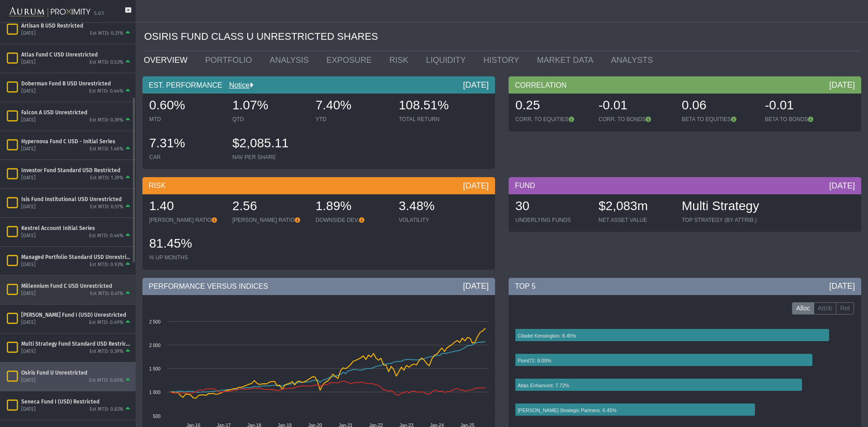 This screenshot has height=427, width=868. Describe the element at coordinates (685, 186) in the screenshot. I see `div: FUND` at that location.